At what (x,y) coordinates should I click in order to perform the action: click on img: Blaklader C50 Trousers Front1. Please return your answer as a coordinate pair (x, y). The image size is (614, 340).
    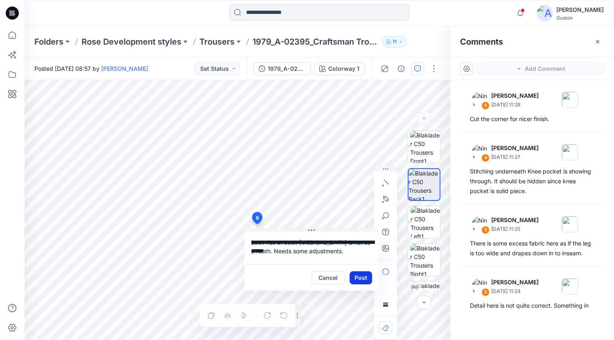
    Looking at the image, I should click on (425, 147).